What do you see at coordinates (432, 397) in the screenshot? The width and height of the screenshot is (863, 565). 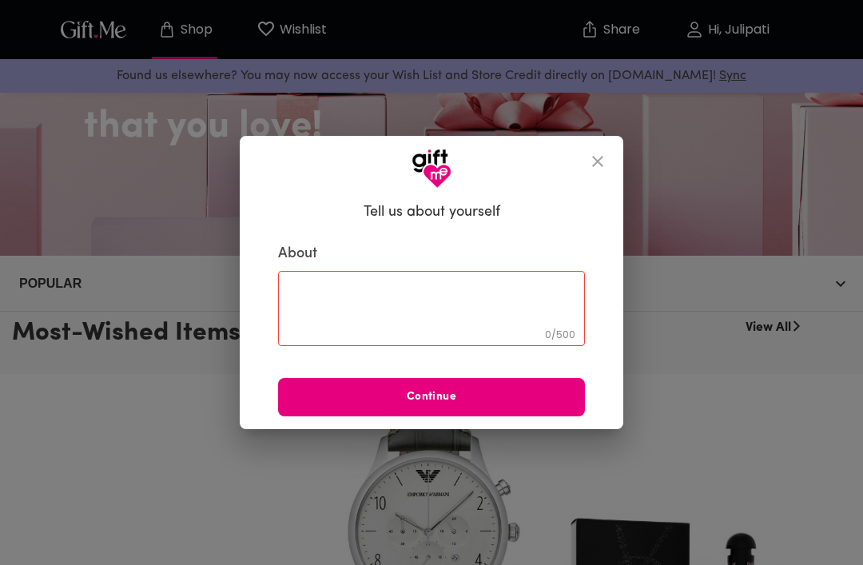 I see `span: Continue` at bounding box center [432, 397].